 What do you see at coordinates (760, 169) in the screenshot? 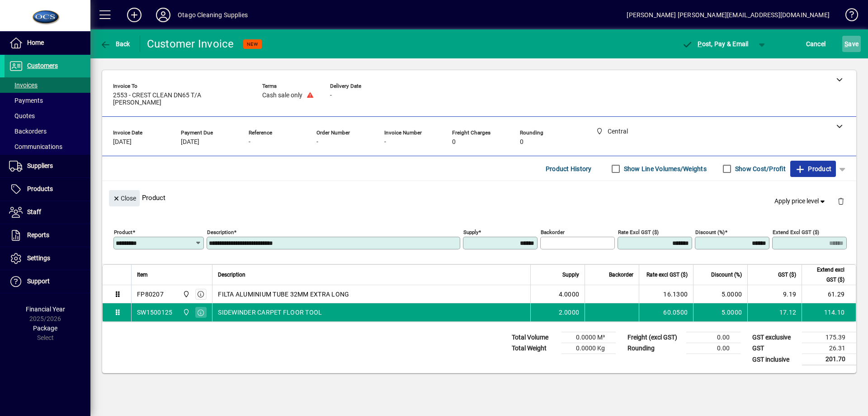
I see `label: Show Cost/Profit` at bounding box center [760, 169].